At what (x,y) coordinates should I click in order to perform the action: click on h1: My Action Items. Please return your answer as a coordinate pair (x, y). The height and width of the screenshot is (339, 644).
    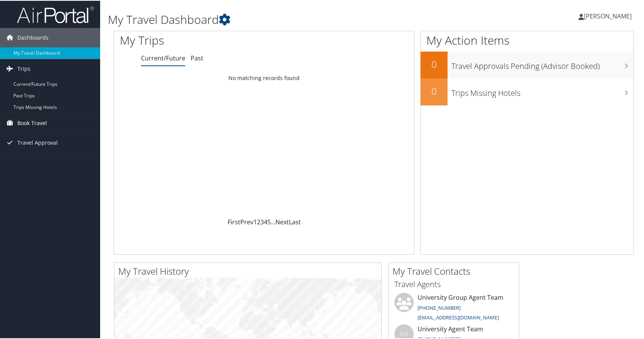
    Looking at the image, I should click on (527, 39).